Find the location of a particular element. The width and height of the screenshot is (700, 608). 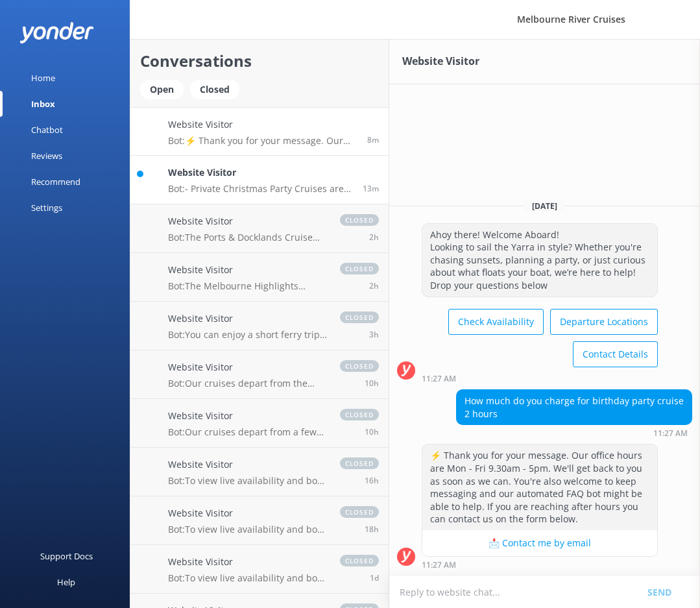

a: Website VisitorBot:Our cruises depart from the following locations: - Spirit of Melbourne Dinner ... is located at coordinates (260, 374).